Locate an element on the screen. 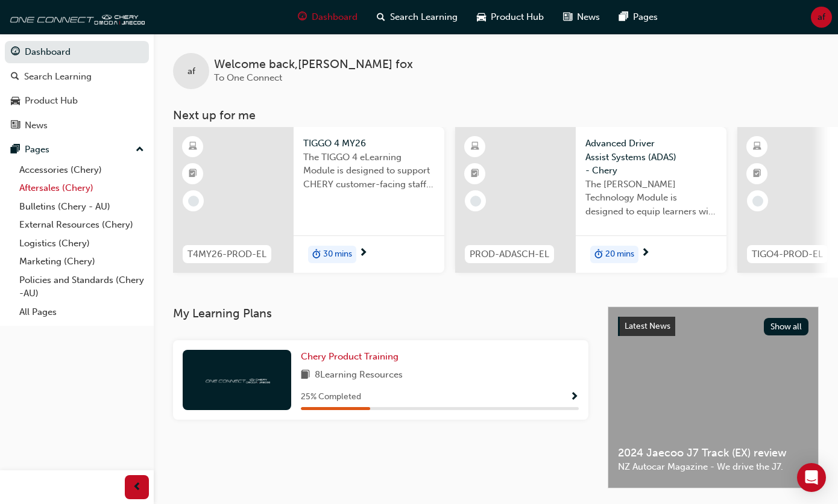 Image resolution: width=838 pixels, height=504 pixels. a: Policies and Standards (Chery -AU) is located at coordinates (81, 287).